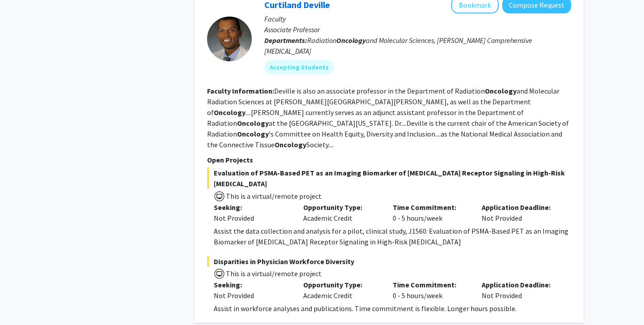 The image size is (644, 325). Describe the element at coordinates (392, 308) in the screenshot. I see `div: Assist in workforce analyses and publications. Time commitment is flexible. Longer hours possible.` at that location.